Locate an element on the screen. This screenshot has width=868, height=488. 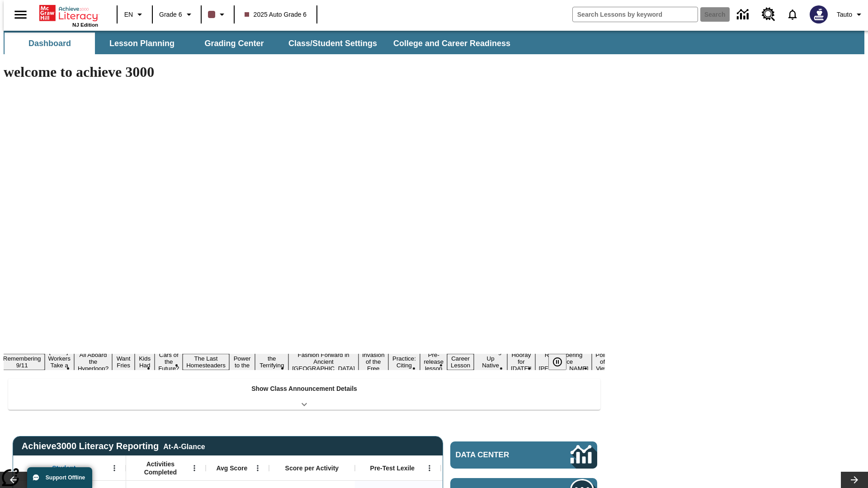
span: Achieve3000 Literacy Reporting is located at coordinates (113, 446).